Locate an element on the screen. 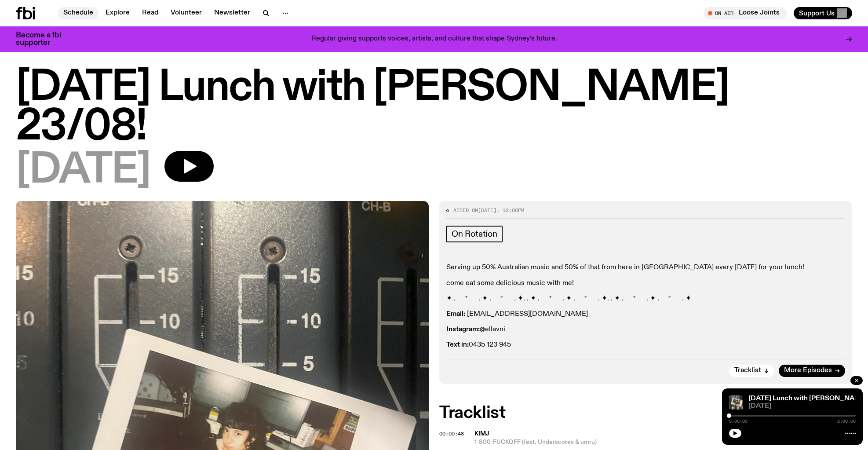 This screenshot has width=868, height=450. button: On AirLoose Joints is located at coordinates (745, 14).